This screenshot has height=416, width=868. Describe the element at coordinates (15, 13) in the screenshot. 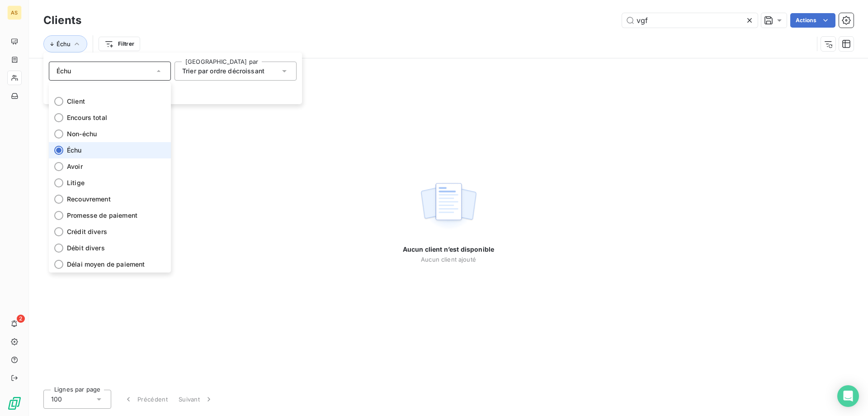

I see `div: AS` at that location.